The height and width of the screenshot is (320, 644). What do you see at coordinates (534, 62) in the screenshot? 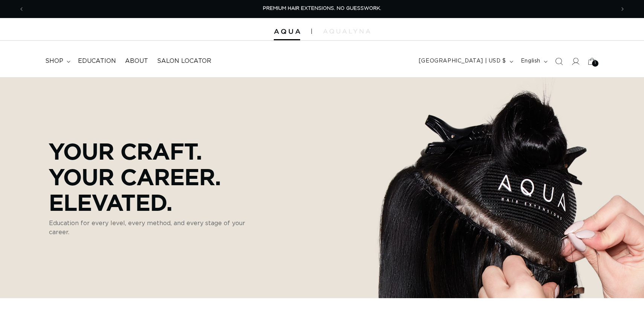
I see `button: English` at bounding box center [534, 62].